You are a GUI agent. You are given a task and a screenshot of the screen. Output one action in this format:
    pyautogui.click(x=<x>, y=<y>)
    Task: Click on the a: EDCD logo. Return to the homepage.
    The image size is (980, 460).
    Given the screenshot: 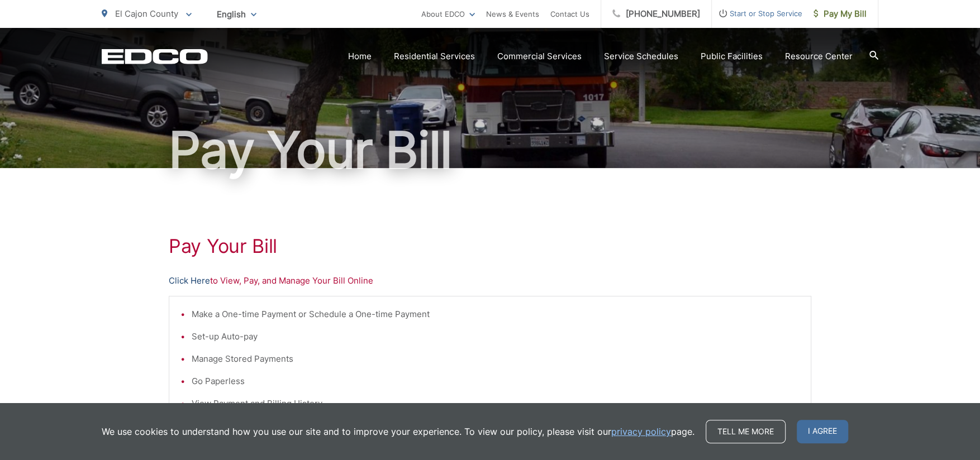 What is the action you would take?
    pyautogui.click(x=155, y=56)
    